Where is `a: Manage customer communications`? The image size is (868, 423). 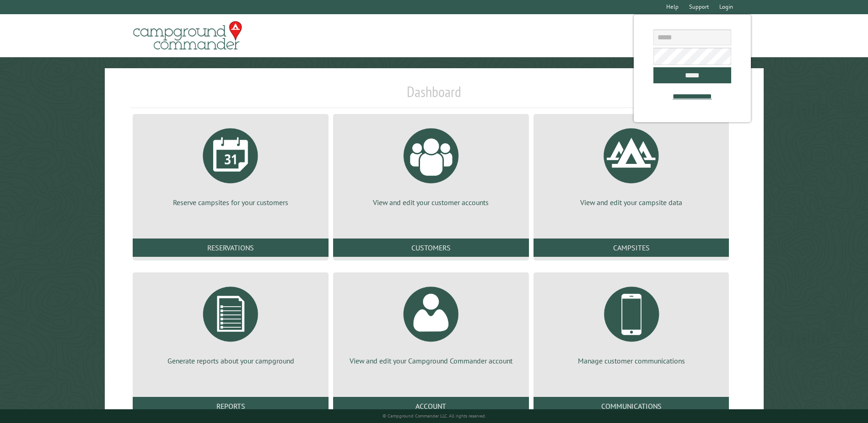
a: Manage customer communications is located at coordinates (631, 323).